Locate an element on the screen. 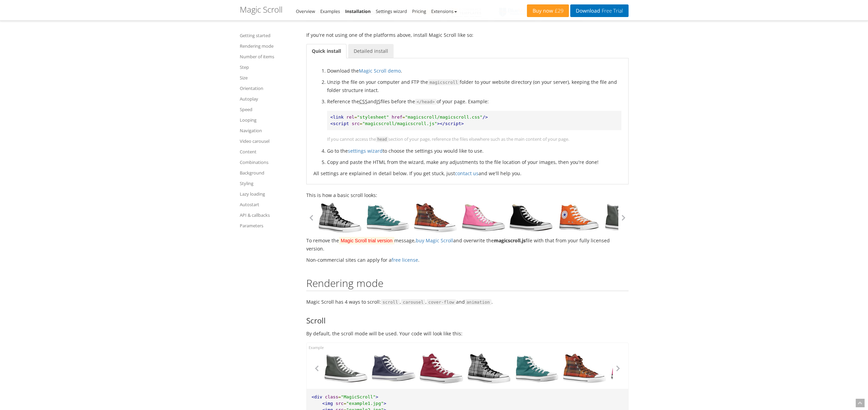 Image resolution: width=868 pixels, height=410 pixels. p: This is how a basic scroll looks: is located at coordinates (467, 195).